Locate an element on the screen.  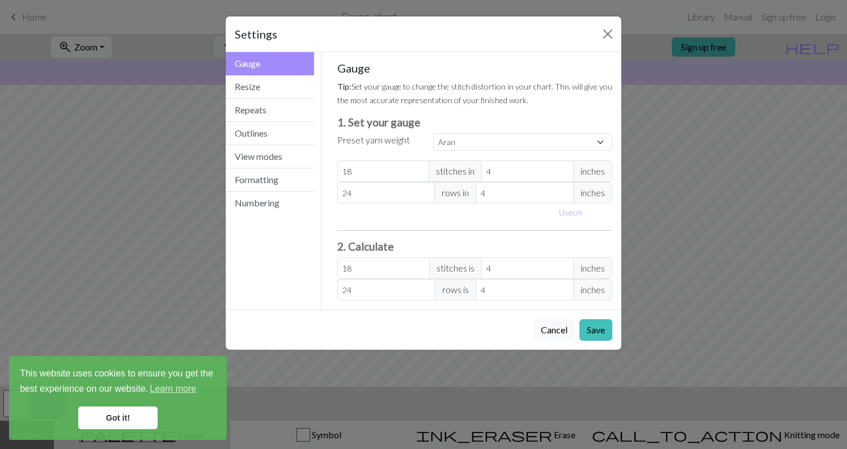
button: Resize is located at coordinates (270, 87).